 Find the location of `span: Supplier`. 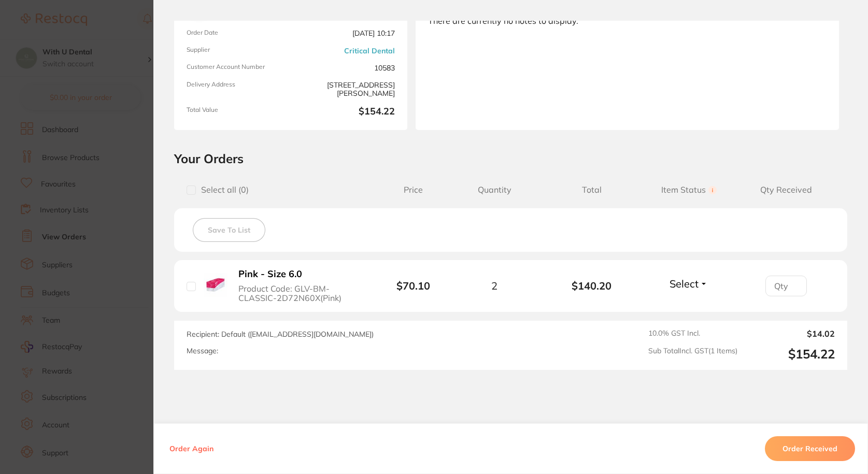

span: Supplier is located at coordinates (236, 51).